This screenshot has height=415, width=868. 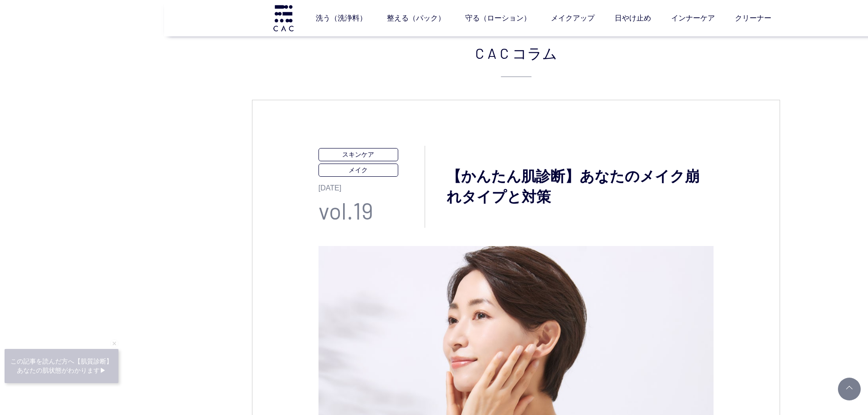 I want to click on a: 日やけ止め, so click(x=633, y=18).